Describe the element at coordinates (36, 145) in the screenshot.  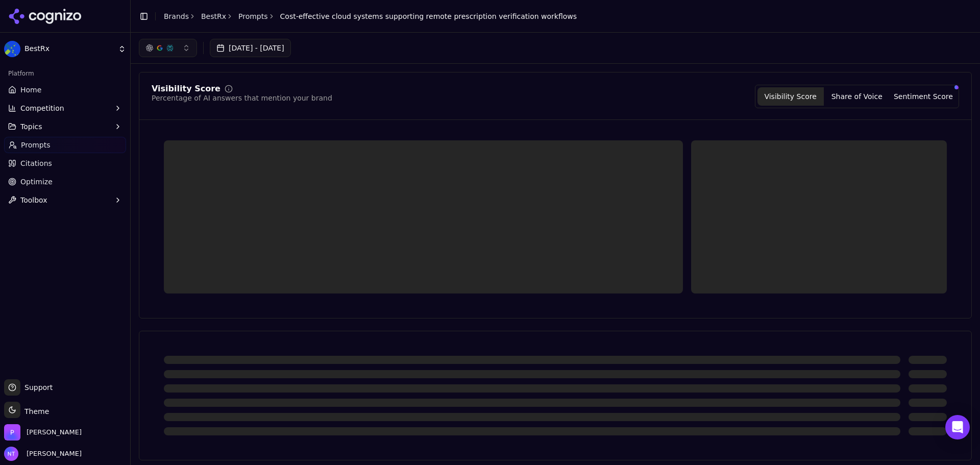
I see `span: Prompts` at that location.